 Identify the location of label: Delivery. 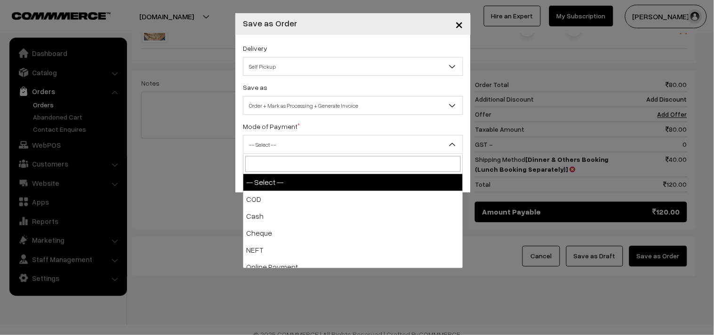
(255, 48).